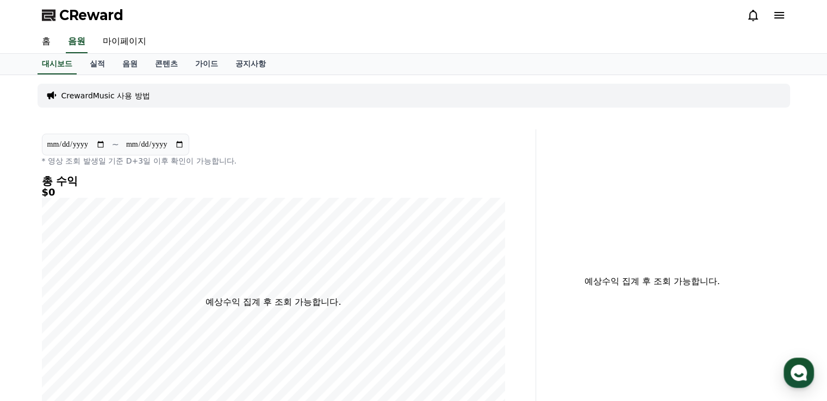  Describe the element at coordinates (91, 15) in the screenshot. I see `span: CReward` at that location.